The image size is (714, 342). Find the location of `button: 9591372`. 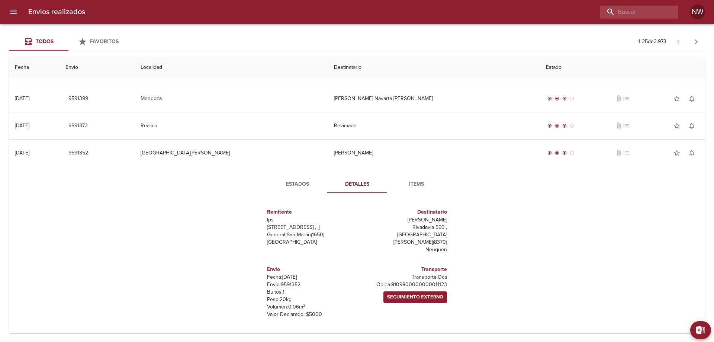

button: 9591372 is located at coordinates (78, 126).